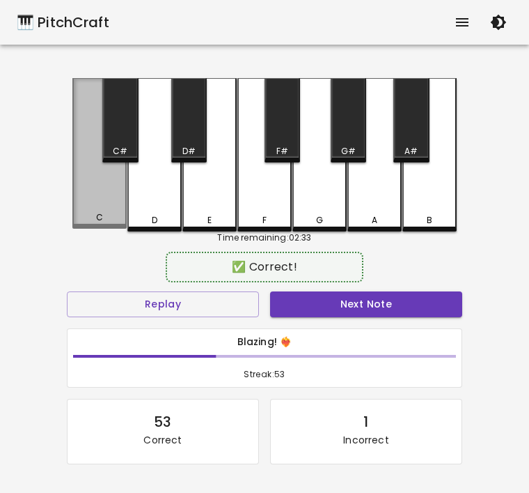 The height and width of the screenshot is (493, 529). What do you see at coordinates (120, 151) in the screenshot?
I see `div: C#` at bounding box center [120, 151].